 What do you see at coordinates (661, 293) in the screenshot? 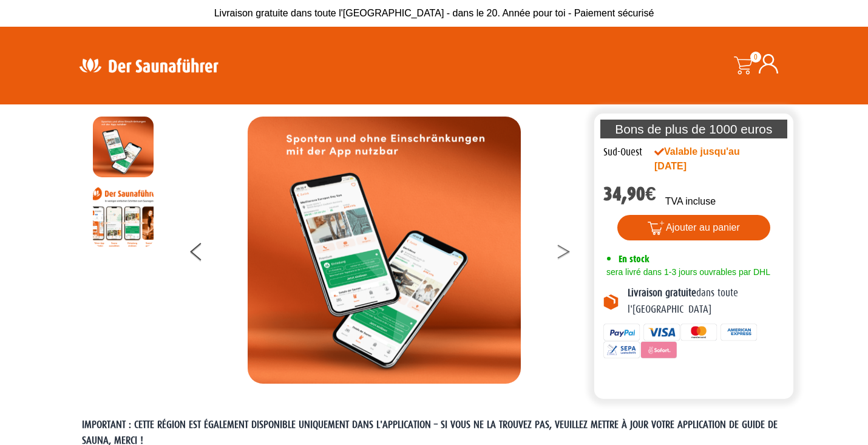
I see `b: Livraison gratuite` at bounding box center [661, 293].